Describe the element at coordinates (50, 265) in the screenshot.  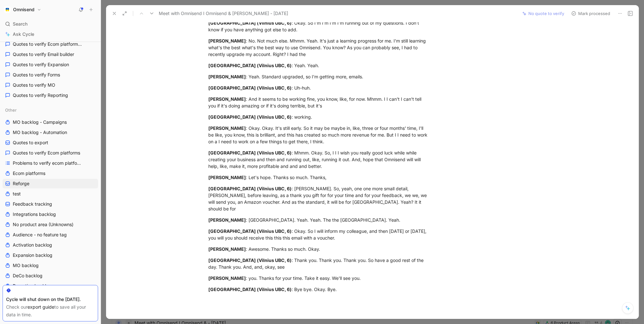
I see `a: MO backlog` at that location.